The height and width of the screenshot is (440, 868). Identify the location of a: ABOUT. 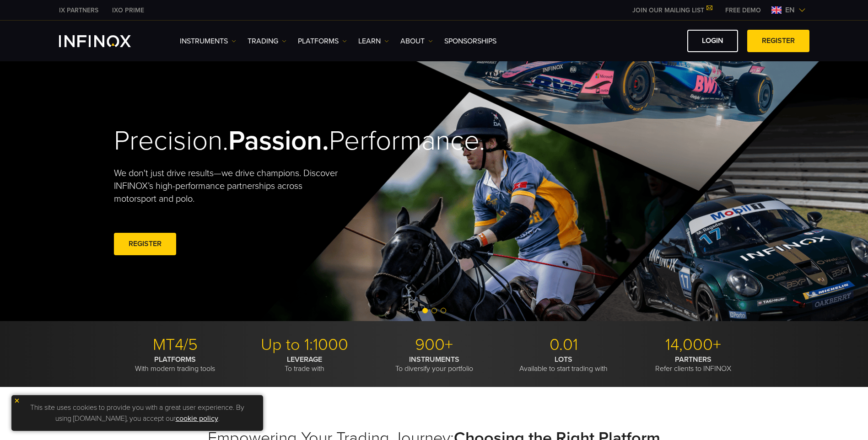
(416, 41).